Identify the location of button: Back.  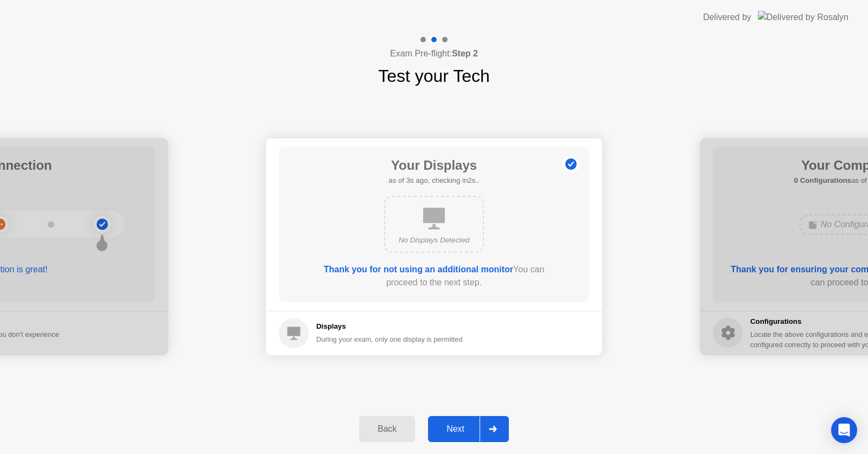
(387, 429).